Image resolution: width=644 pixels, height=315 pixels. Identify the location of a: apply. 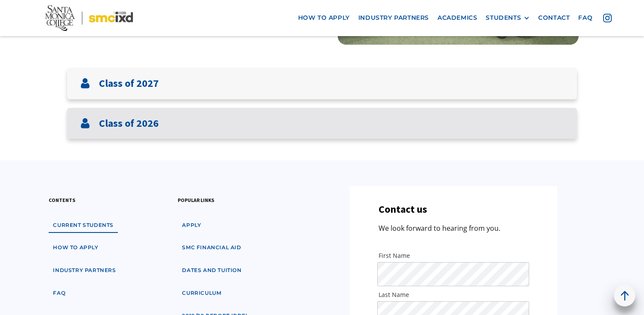
(191, 225).